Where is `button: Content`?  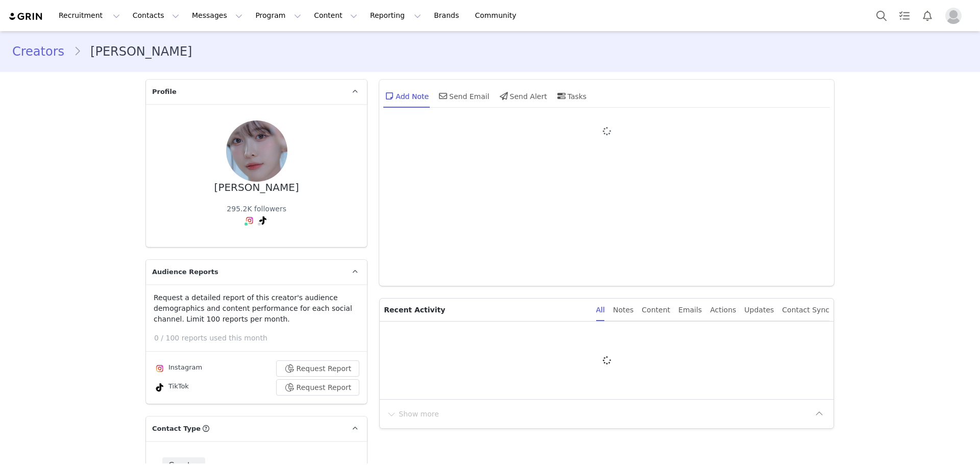 button: Content is located at coordinates (336, 15).